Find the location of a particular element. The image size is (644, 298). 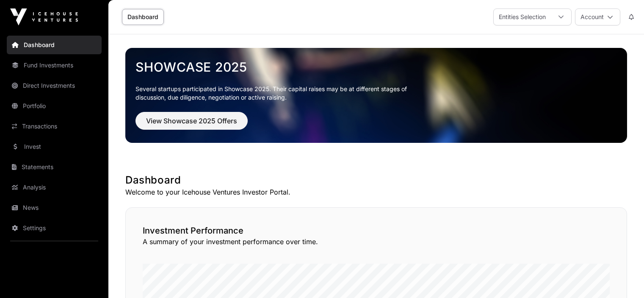

a: Transactions is located at coordinates (54, 126).